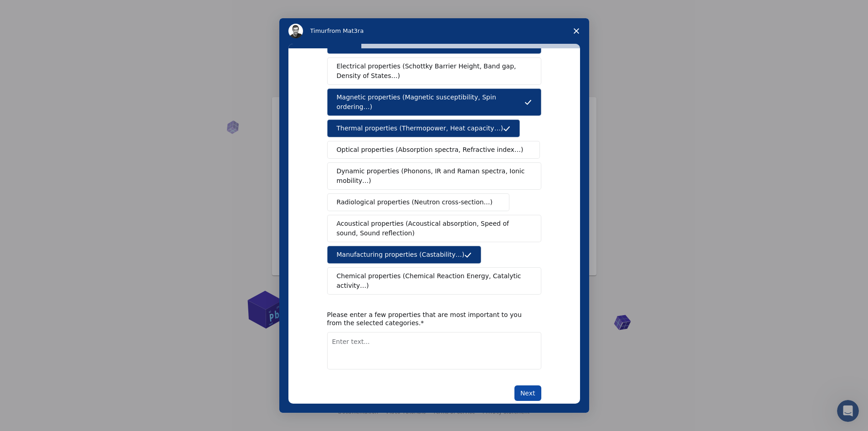 This screenshot has width=868, height=431. I want to click on div: Please enter a few properties that are most important to you from the selected categories., so click(427, 319).